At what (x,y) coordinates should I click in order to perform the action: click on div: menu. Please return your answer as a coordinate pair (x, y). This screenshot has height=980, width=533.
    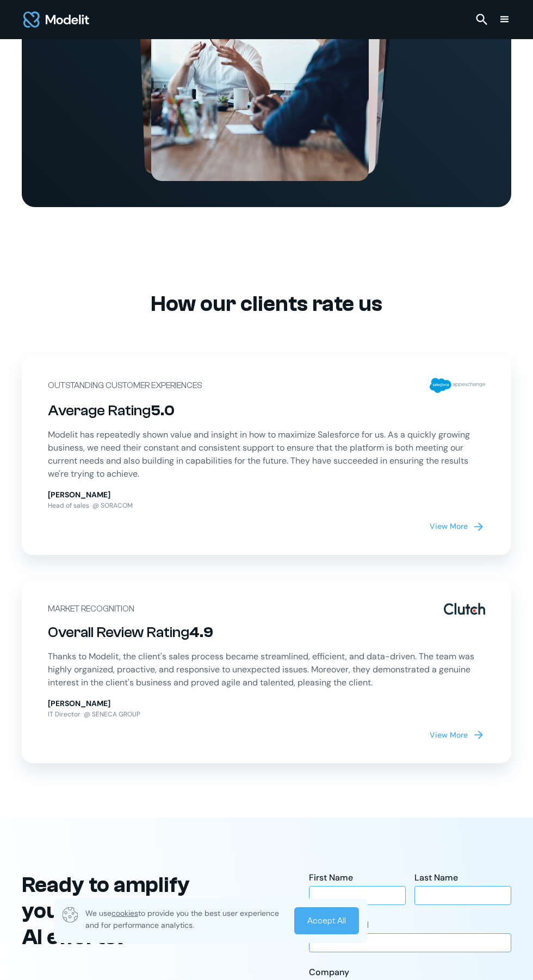
    Looking at the image, I should click on (504, 19).